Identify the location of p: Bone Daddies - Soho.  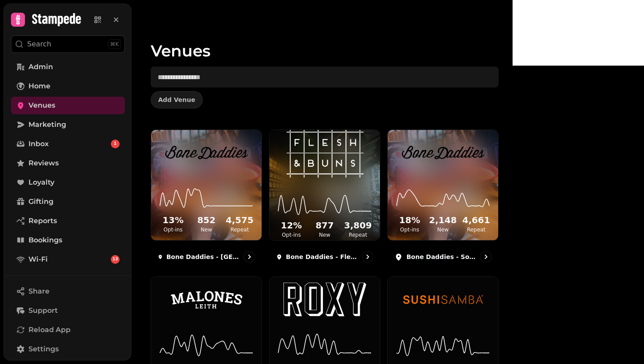
(441, 257).